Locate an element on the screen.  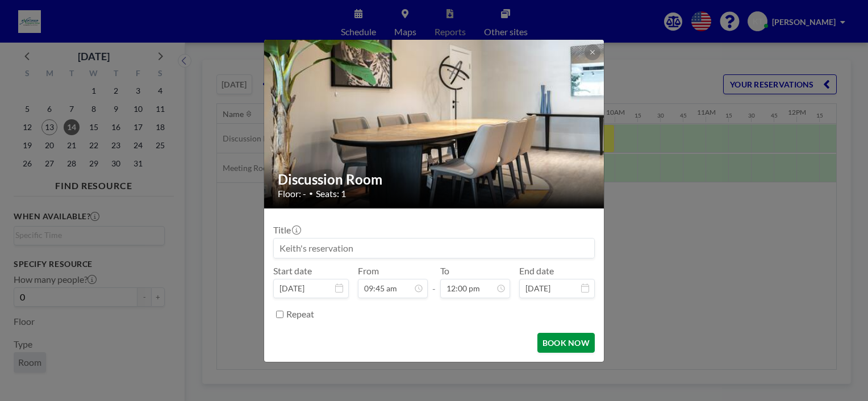
span: Seats: 1 is located at coordinates (330, 194).